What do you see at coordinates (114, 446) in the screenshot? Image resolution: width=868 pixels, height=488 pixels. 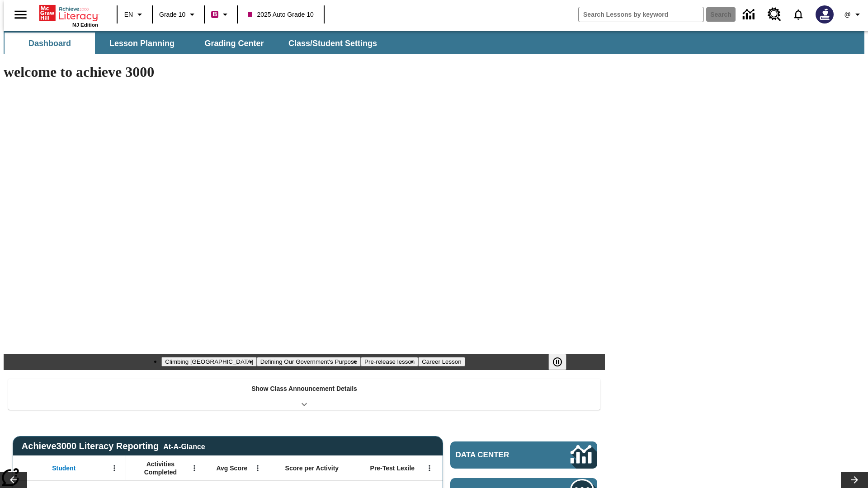 I see `span: Achieve3000 Literacy Reporting` at bounding box center [114, 446].